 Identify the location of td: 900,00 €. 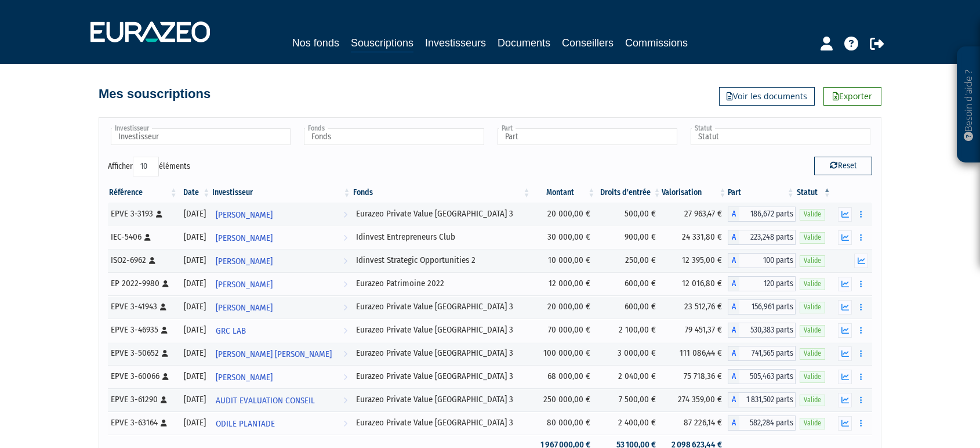
(629, 237).